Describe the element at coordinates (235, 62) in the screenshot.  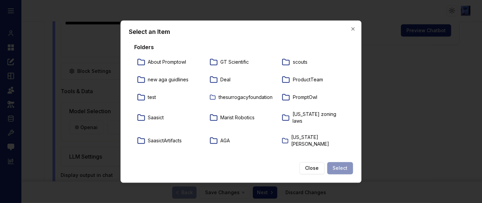
I see `p: GT Scientific` at that location.